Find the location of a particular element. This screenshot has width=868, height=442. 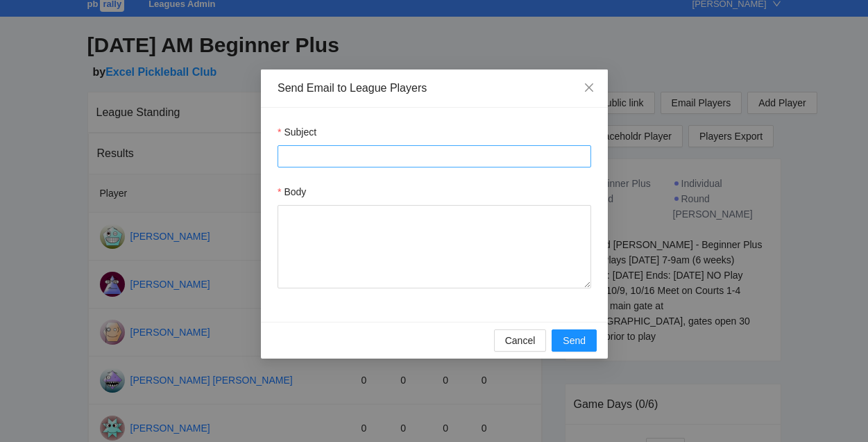

button: Cancel is located at coordinates (519, 340).